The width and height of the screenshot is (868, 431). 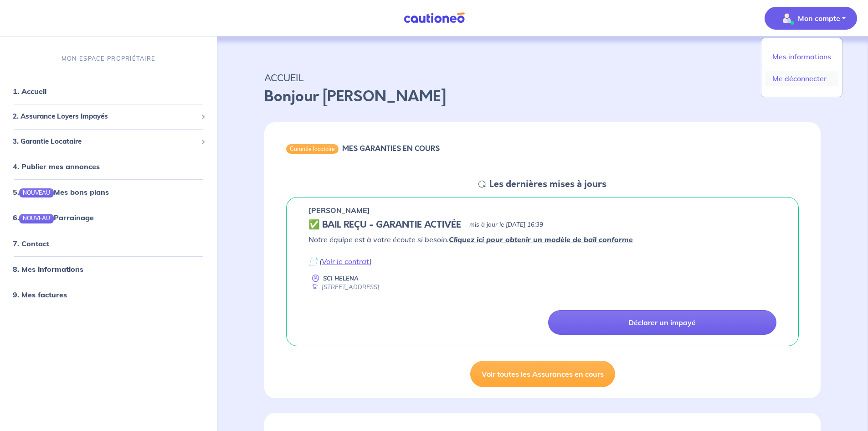 What do you see at coordinates (108, 58) in the screenshot?
I see `p: MON ESPACE PROPRIÉTAIRE` at bounding box center [108, 58].